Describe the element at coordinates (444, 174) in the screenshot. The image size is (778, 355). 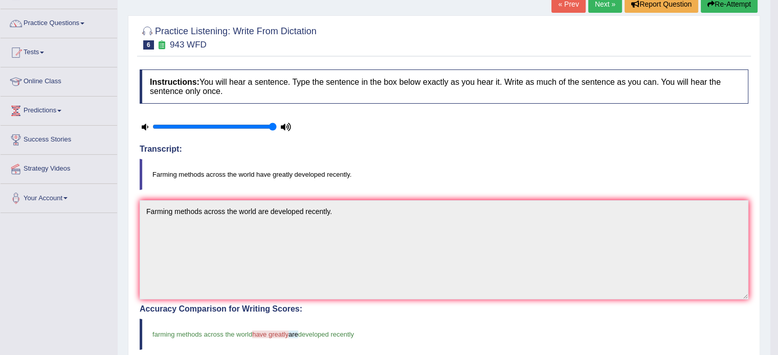
I see `blockquote: Farming methods across the world have greatly developed recently.` at that location.